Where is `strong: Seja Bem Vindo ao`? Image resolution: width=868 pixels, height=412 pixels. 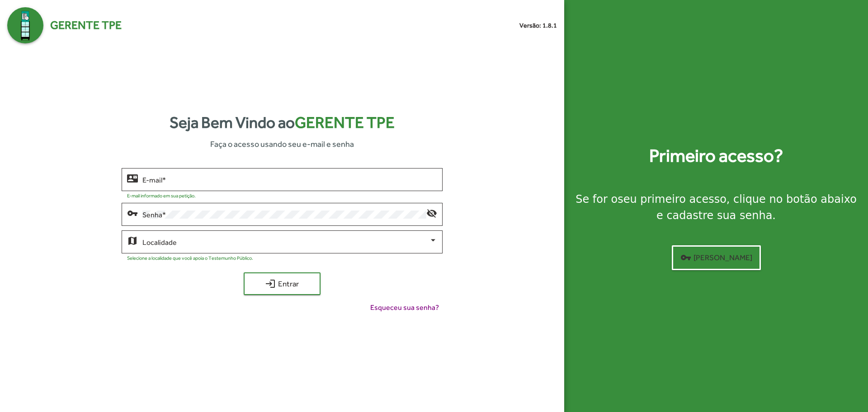 strong: Seja Bem Vindo ao is located at coordinates (282, 122).